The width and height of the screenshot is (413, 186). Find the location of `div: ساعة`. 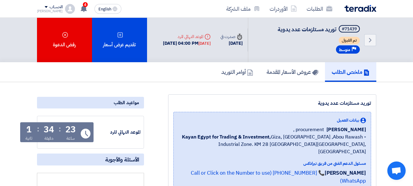

div: ساعة is located at coordinates (71, 138).